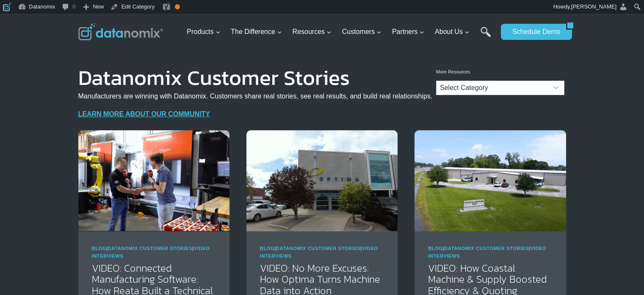  I want to click on a: Search, so click(486, 36).